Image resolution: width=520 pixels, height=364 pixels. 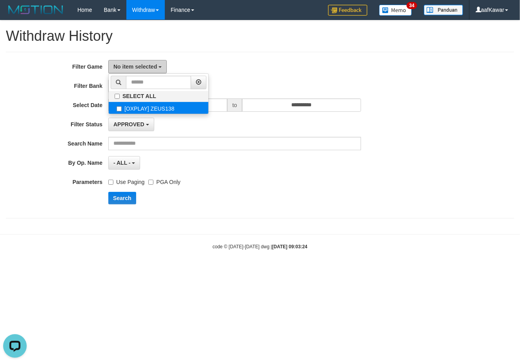 I want to click on input: SELECT ALL, so click(x=117, y=96).